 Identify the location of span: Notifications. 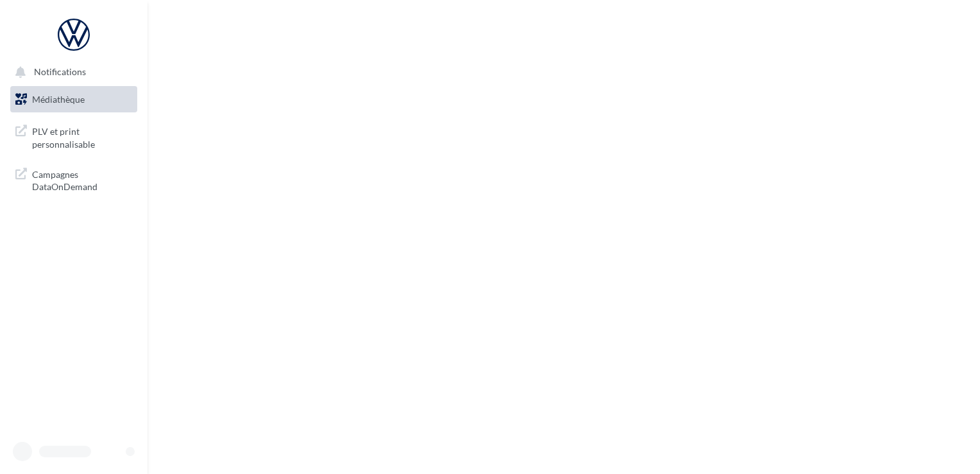
(60, 72).